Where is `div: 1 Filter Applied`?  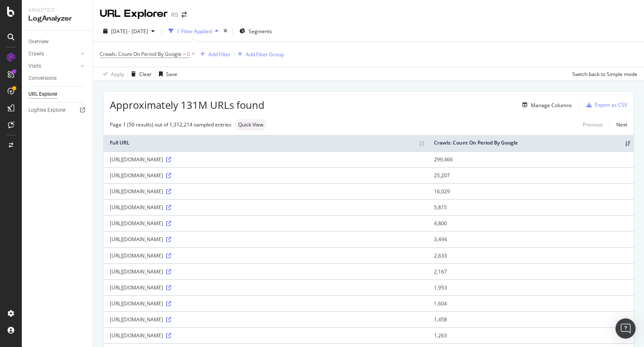
div: 1 Filter Applied is located at coordinates (194, 31).